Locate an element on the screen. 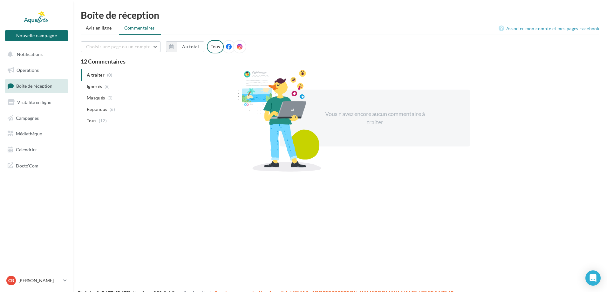  button: Notifications is located at coordinates (35, 54).